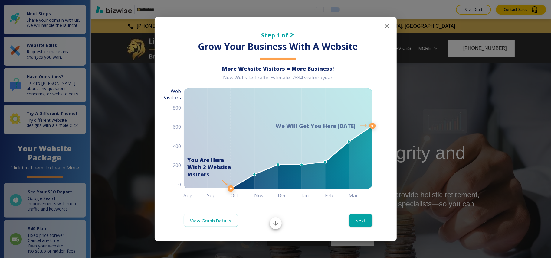  Describe the element at coordinates (219, 196) in the screenshot. I see `h6: Sep` at that location.